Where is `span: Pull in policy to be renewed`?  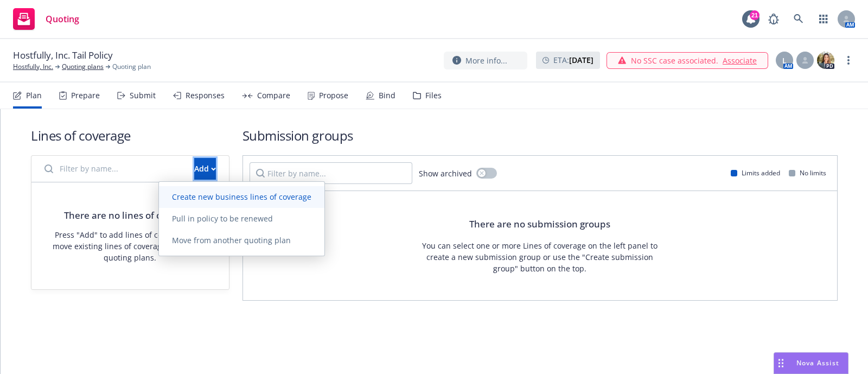
span: Pull in policy to be renewed is located at coordinates (223, 218).